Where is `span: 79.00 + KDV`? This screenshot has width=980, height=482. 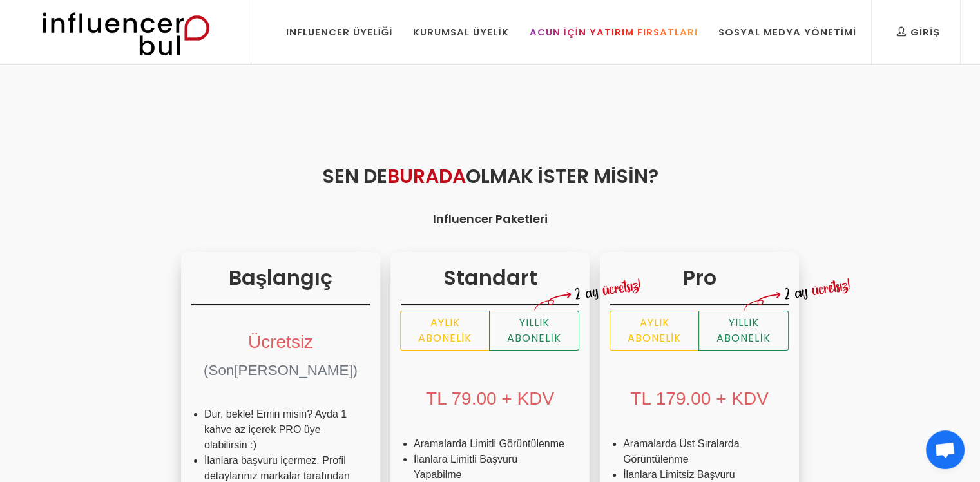 span: 79.00 + KDV is located at coordinates (502, 398).